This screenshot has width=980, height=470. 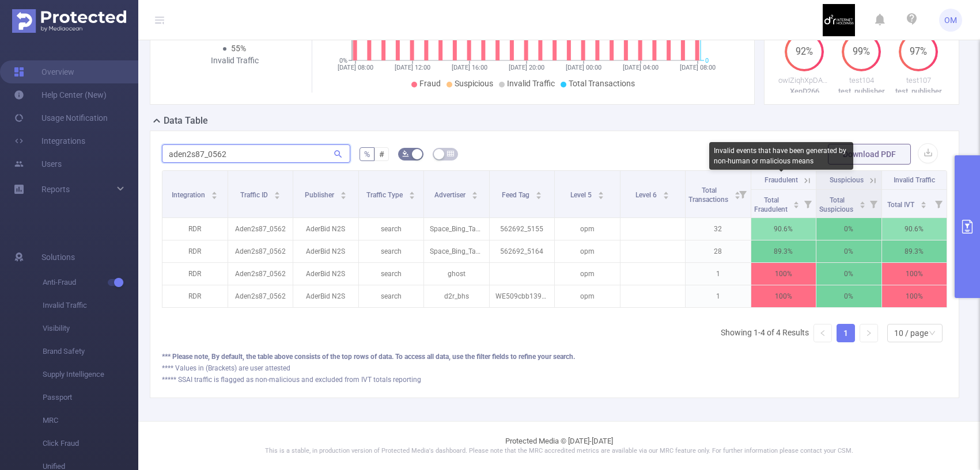 I want to click on i: icon: right, so click(x=869, y=333).